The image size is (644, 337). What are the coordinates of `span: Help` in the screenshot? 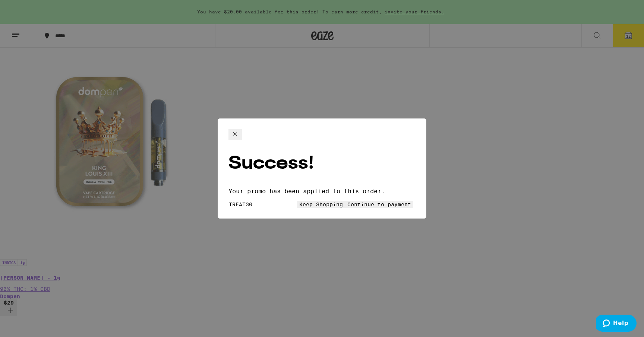 It's located at (25, 9).